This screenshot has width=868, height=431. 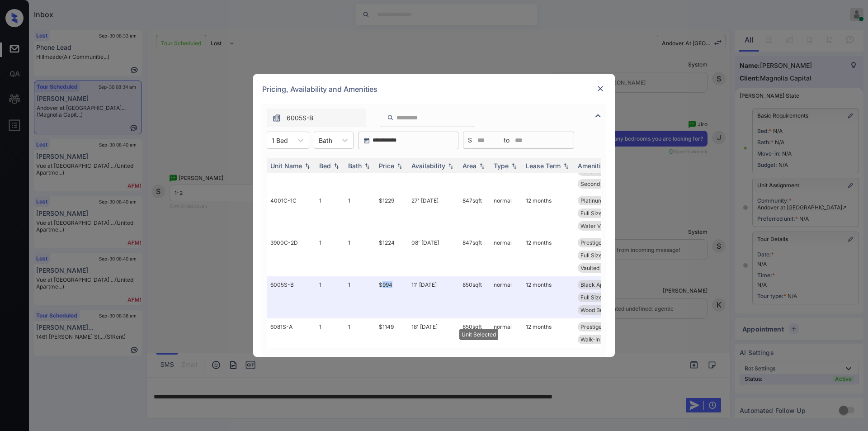 What do you see at coordinates (603, 184) in the screenshot?
I see `span: Second Floor To...` at bounding box center [603, 184].